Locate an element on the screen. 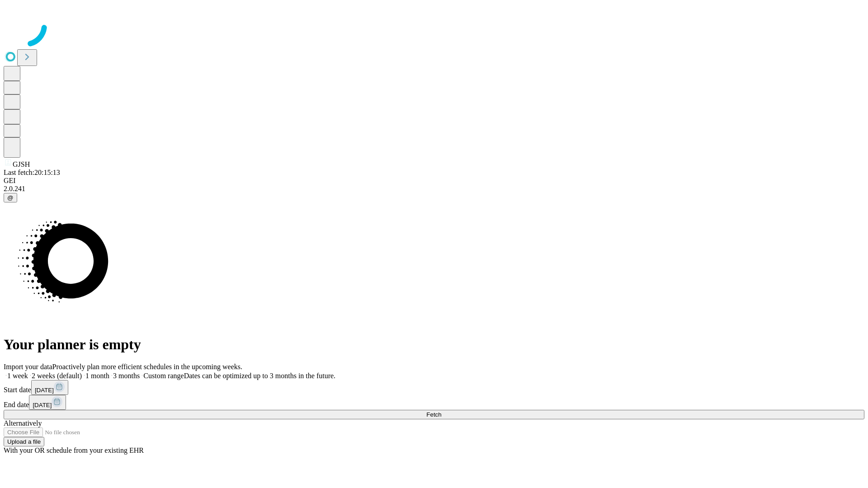 This screenshot has width=868, height=488. span: Alternatively is located at coordinates (23, 423).